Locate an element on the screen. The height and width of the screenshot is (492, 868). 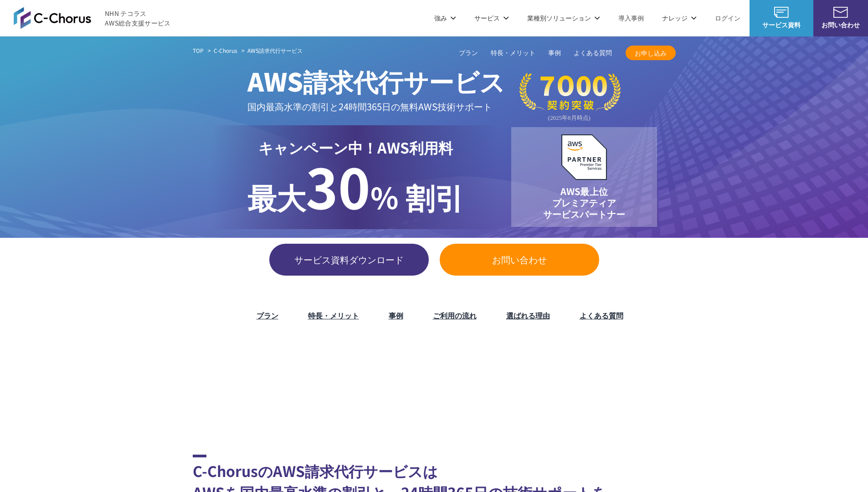
img: 国境なき医師団 is located at coordinates (504, 409).